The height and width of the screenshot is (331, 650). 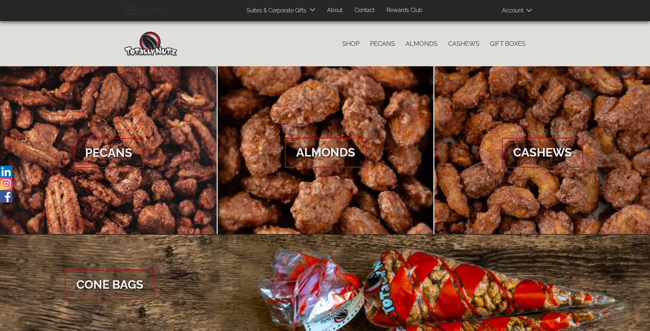 What do you see at coordinates (383, 44) in the screenshot?
I see `a: Pecans` at bounding box center [383, 44].